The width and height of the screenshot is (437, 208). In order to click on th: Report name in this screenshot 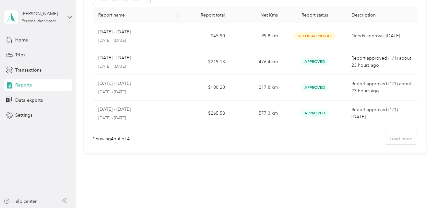, I will do `click(135, 15)`.